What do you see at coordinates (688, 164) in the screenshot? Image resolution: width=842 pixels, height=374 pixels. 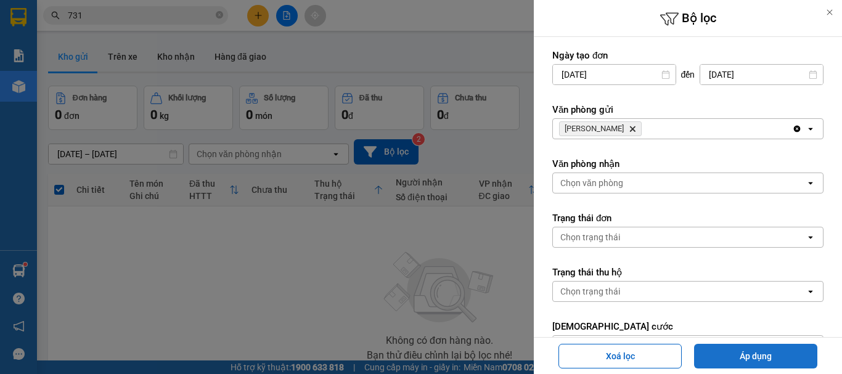 I see `label: Văn phòng nhận` at bounding box center [688, 164].